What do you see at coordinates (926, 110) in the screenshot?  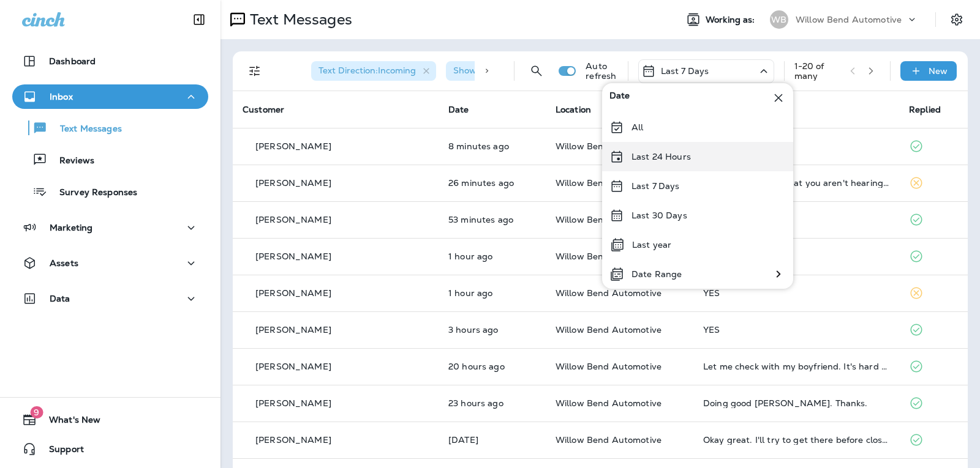 I see `span: Replied` at bounding box center [926, 110].